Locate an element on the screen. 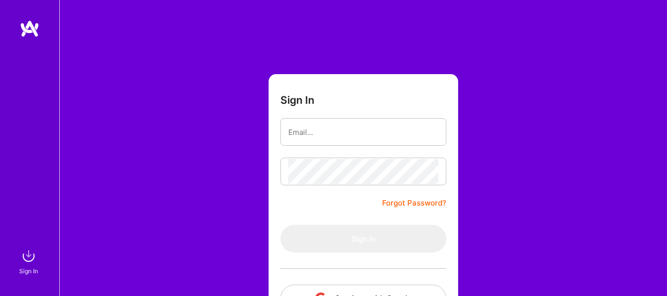  h3: Sign In is located at coordinates (297, 100).